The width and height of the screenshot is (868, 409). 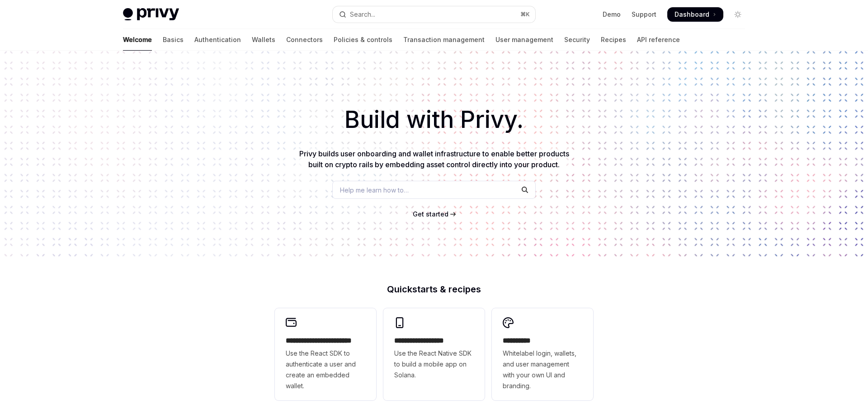 I want to click on a: Recipes, so click(x=614, y=40).